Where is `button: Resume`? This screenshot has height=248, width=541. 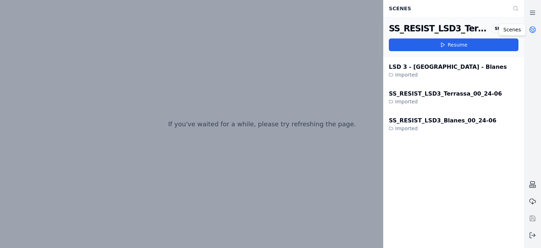
button: Resume is located at coordinates (454, 45).